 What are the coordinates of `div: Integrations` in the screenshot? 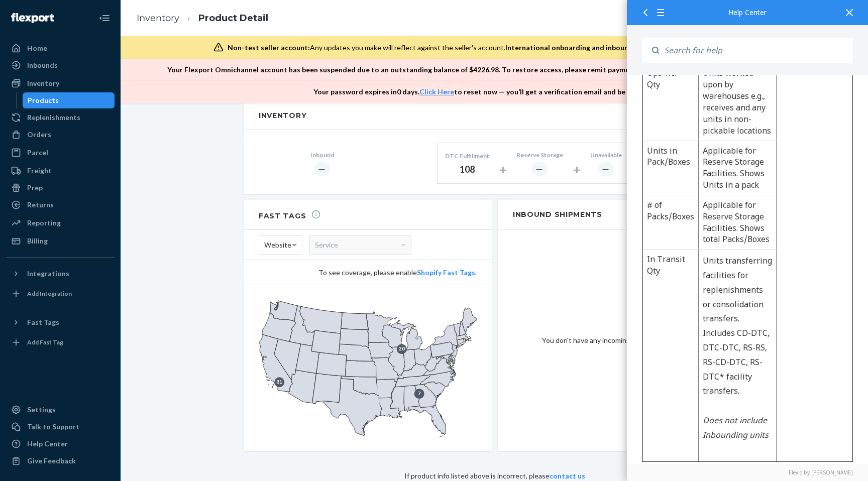 It's located at (48, 274).